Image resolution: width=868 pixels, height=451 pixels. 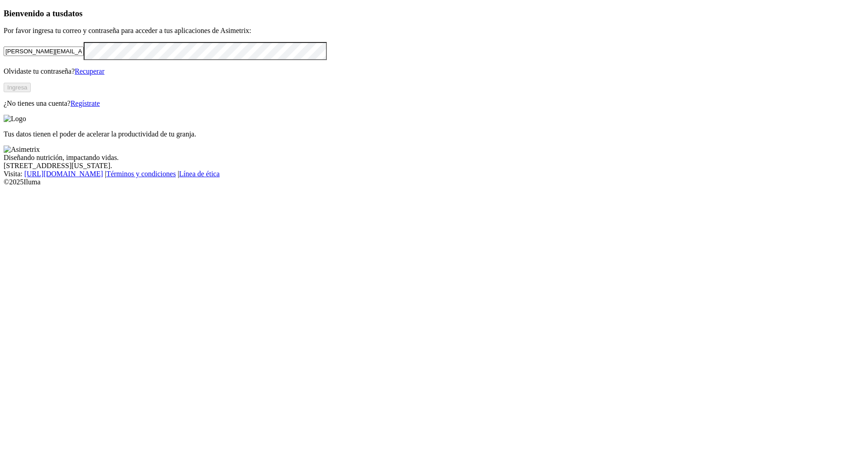 What do you see at coordinates (15, 119) in the screenshot?
I see `img: Logo` at bounding box center [15, 119].